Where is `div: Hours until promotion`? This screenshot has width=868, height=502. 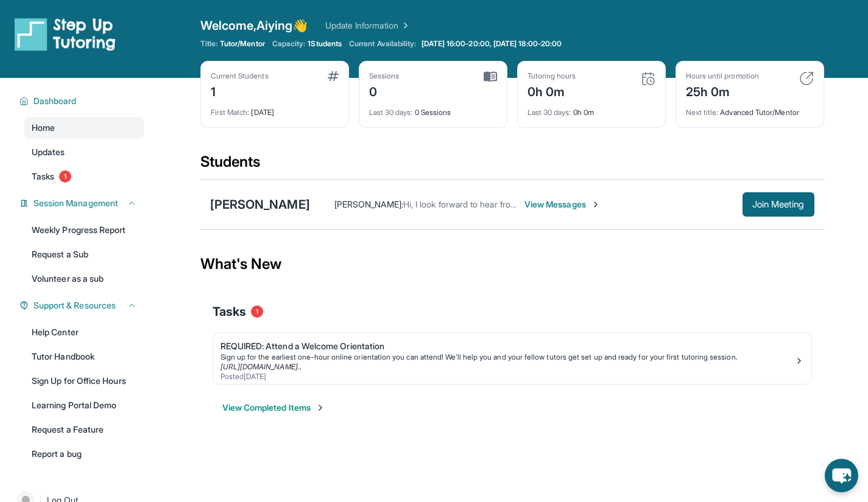
div: Hours until promotion is located at coordinates (723, 76).